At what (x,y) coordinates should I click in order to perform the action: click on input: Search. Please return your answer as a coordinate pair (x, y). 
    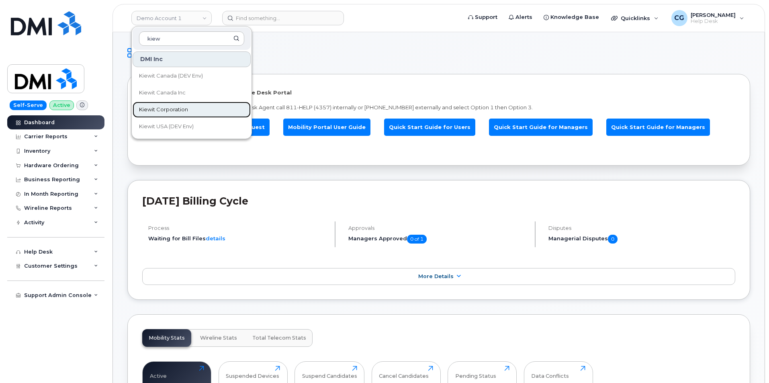
    Looking at the image, I should click on (192, 39).